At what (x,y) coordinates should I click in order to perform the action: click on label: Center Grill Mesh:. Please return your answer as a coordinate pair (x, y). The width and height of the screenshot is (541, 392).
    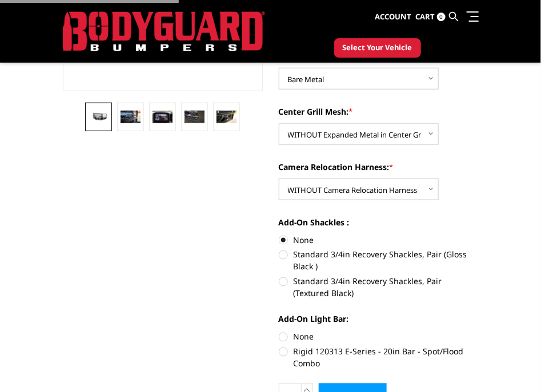
    Looking at the image, I should click on (378, 111).